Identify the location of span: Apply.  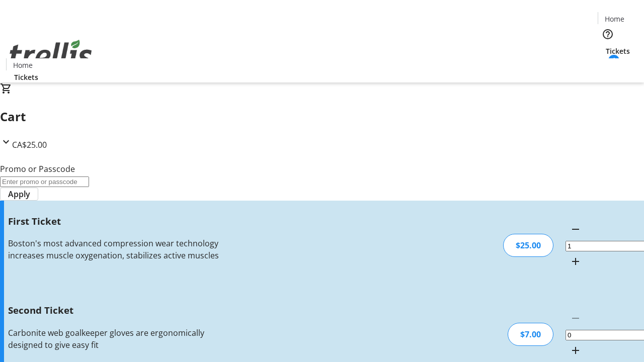
(19, 194).